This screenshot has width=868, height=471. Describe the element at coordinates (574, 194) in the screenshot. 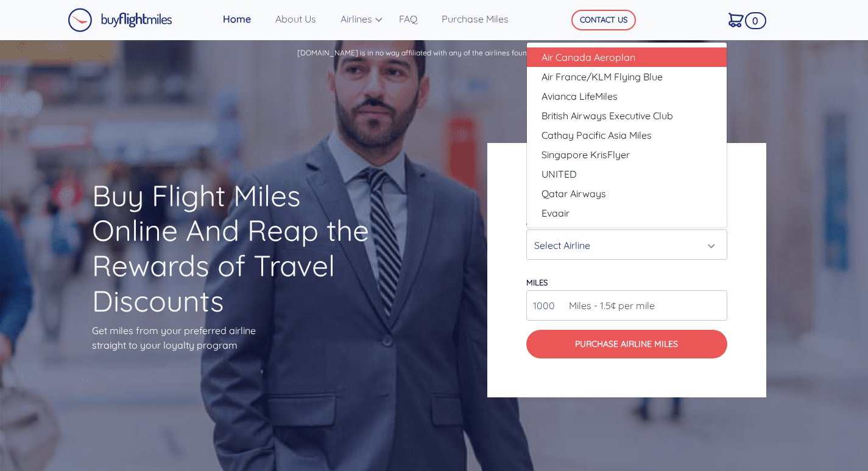

I see `span: Qatar Airways` at that location.